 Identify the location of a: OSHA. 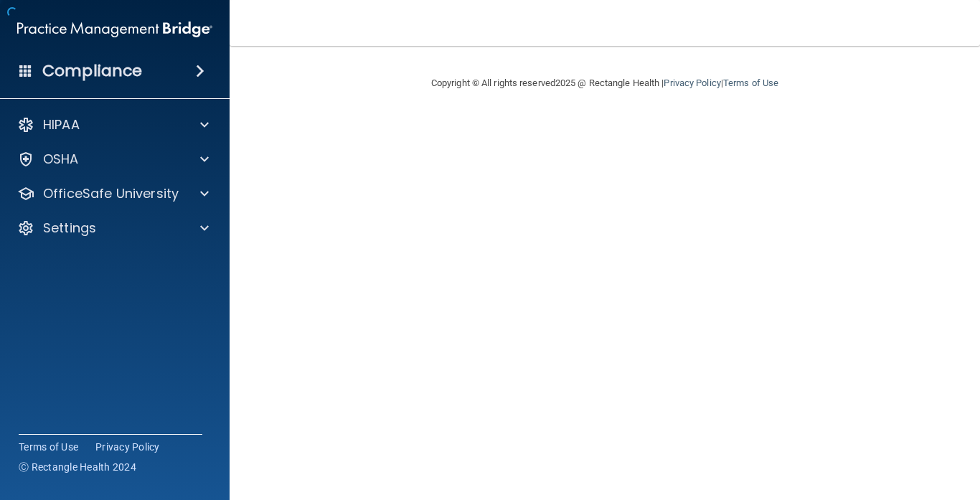
(112, 160).